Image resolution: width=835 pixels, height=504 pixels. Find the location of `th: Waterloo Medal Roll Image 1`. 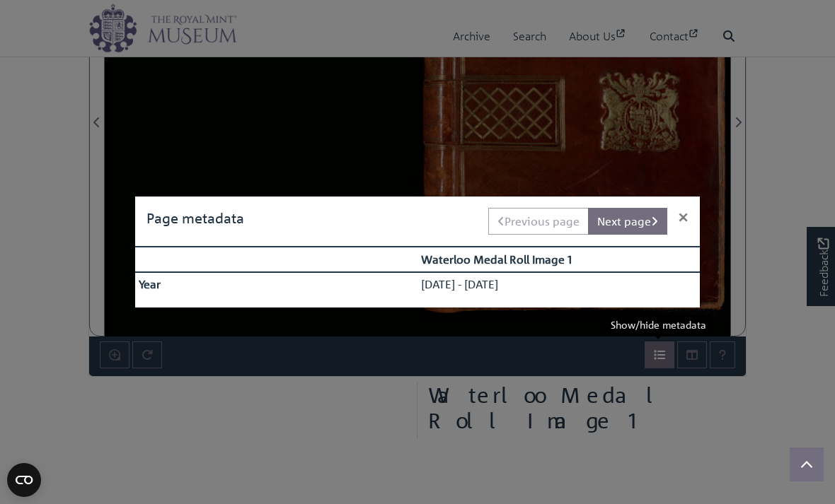

th: Waterloo Medal Roll Image 1 is located at coordinates (558, 259).